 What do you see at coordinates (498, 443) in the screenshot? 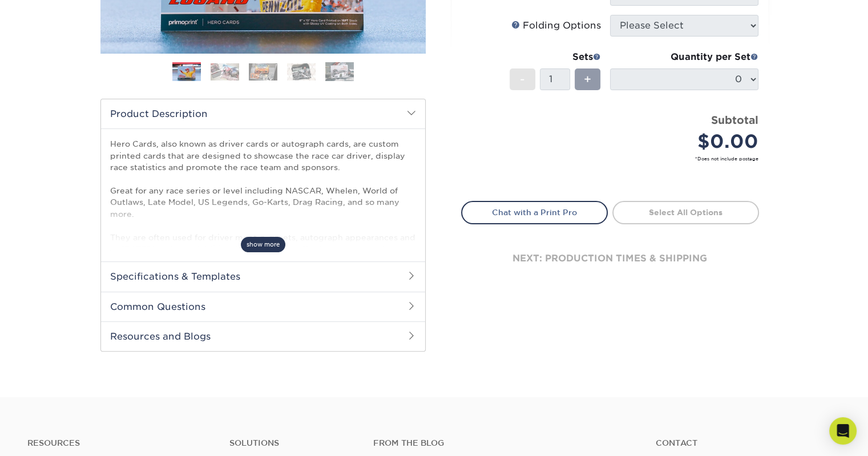
I see `h4: From the Blog` at bounding box center [498, 443].